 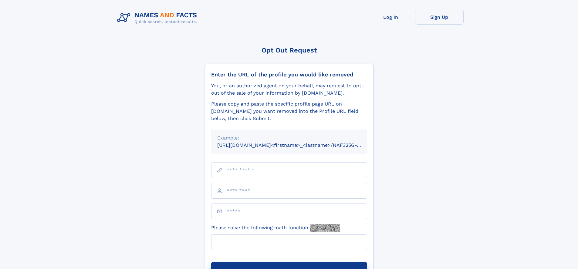 I want to click on a: Sign Up, so click(x=439, y=17).